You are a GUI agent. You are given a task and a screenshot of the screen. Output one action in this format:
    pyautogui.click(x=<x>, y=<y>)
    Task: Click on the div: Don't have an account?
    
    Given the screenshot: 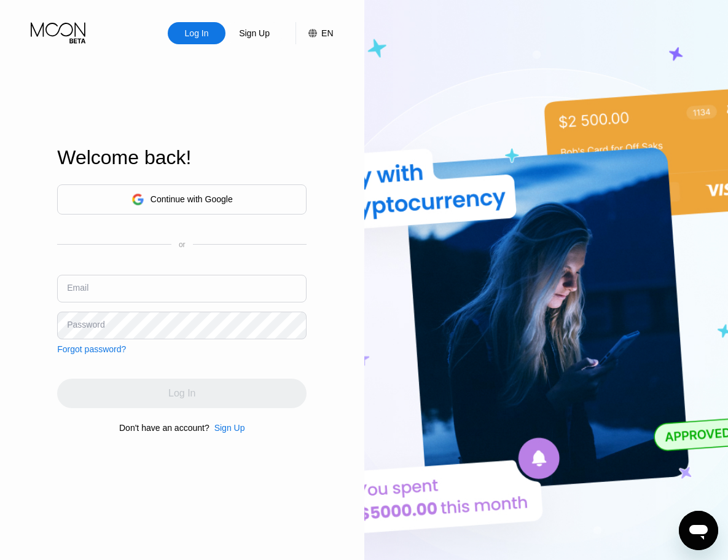 What is the action you would take?
    pyautogui.click(x=164, y=428)
    